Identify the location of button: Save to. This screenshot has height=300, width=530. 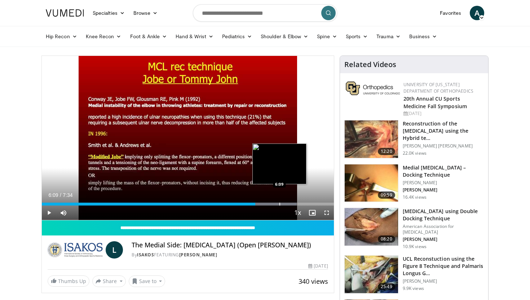
(147, 281).